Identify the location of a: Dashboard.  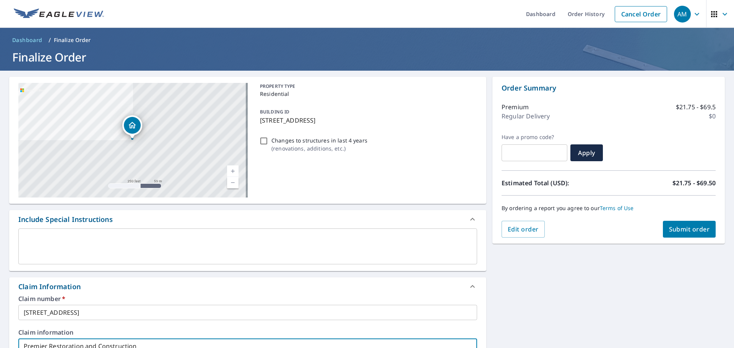
(27, 40).